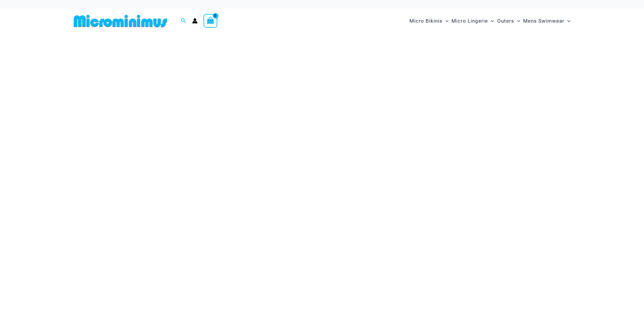  I want to click on a: Micro LingerieMenu ToggleMenu Toggle, so click(472, 21).